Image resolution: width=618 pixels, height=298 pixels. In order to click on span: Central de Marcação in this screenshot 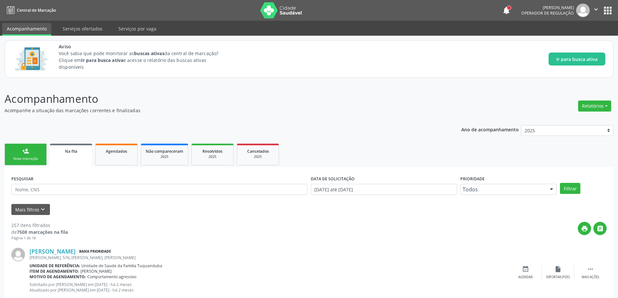, I will do `click(36, 10)`.